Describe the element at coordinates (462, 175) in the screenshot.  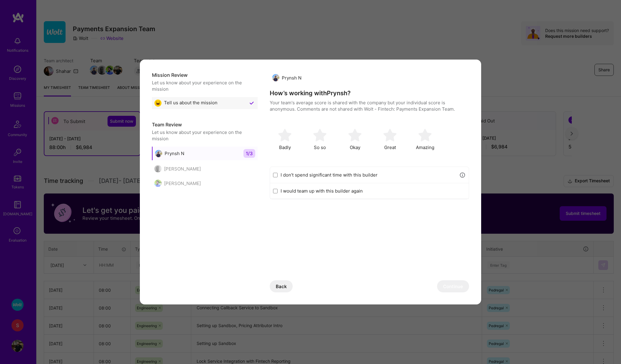
I see `i: icon Info` at that location.